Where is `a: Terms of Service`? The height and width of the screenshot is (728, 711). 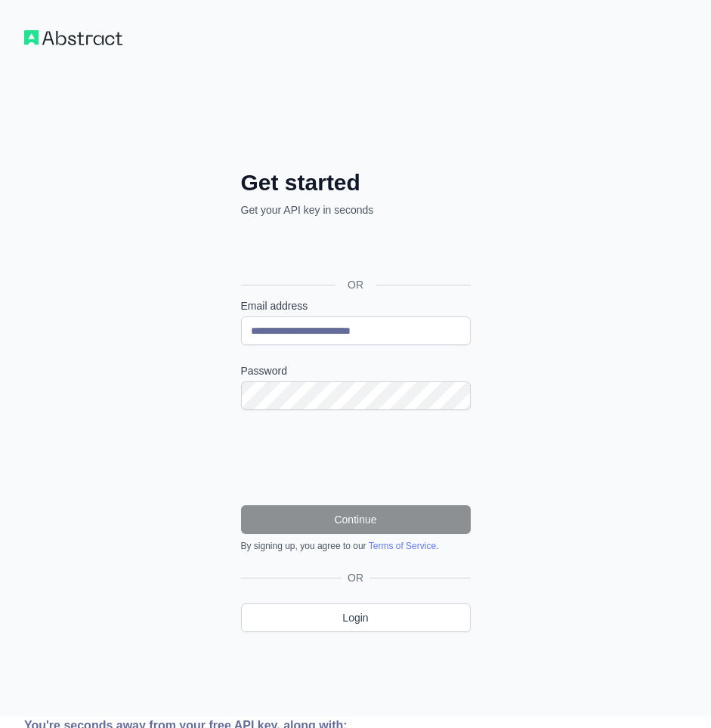 a: Terms of Service is located at coordinates (402, 546).